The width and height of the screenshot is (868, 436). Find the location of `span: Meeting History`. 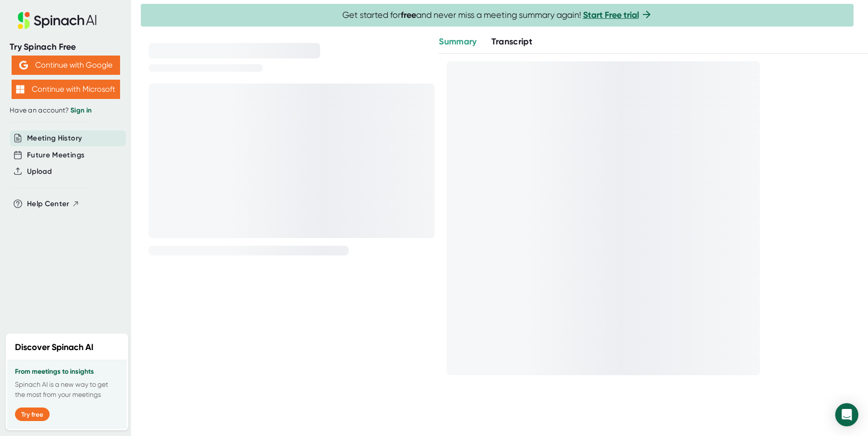

span: Meeting History is located at coordinates (54, 138).